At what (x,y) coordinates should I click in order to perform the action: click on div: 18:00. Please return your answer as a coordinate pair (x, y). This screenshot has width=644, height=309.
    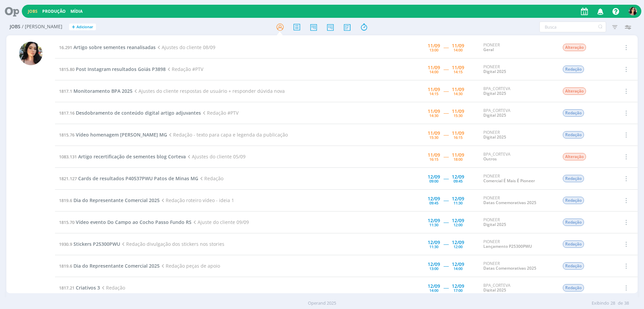
    Looking at the image, I should click on (457, 159).